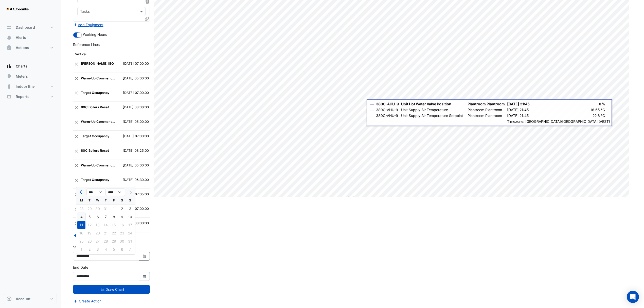 The width and height of the screenshot is (644, 308). Describe the element at coordinates (25, 87) in the screenshot. I see `span: Indoor Env` at that location.